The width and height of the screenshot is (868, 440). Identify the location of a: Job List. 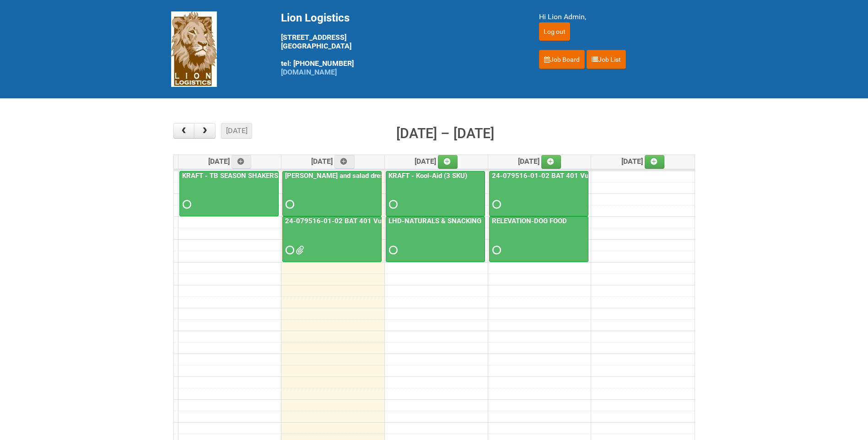
(606, 59).